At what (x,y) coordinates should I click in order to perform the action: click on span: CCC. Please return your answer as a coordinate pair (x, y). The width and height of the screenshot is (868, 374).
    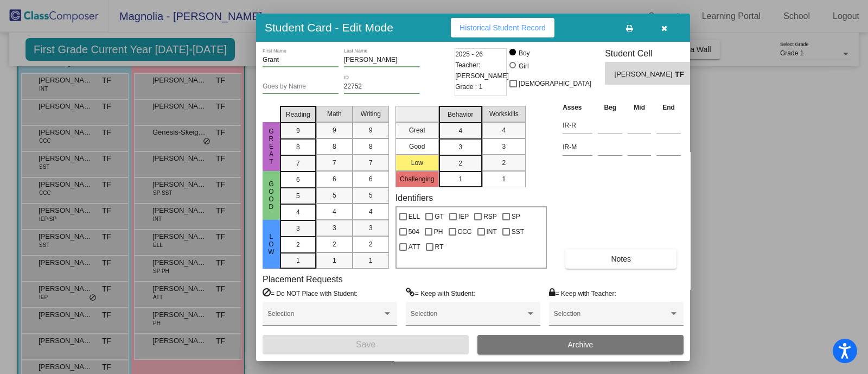
    Looking at the image, I should click on (465, 232).